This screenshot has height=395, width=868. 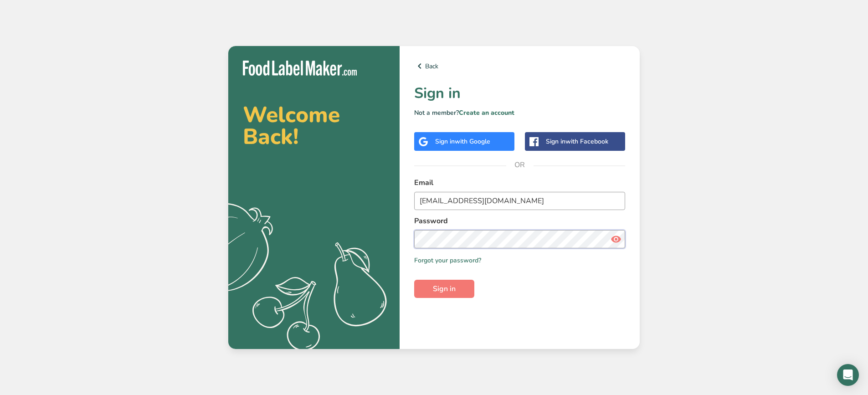 I want to click on span: with Google, so click(x=473, y=142).